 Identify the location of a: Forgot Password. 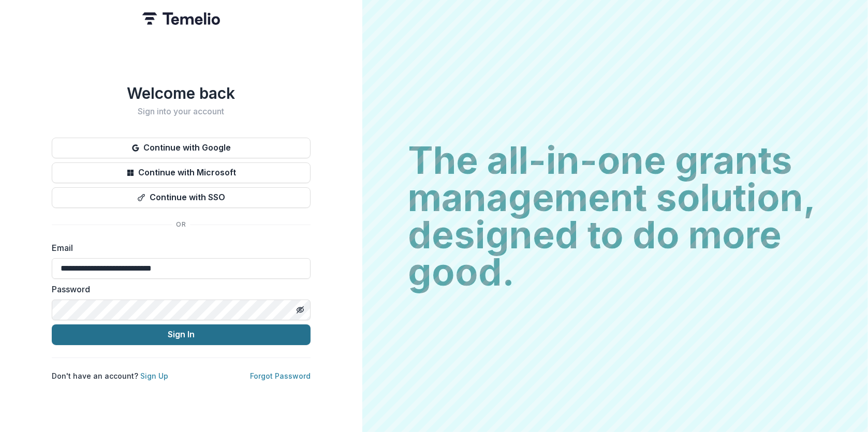
(280, 376).